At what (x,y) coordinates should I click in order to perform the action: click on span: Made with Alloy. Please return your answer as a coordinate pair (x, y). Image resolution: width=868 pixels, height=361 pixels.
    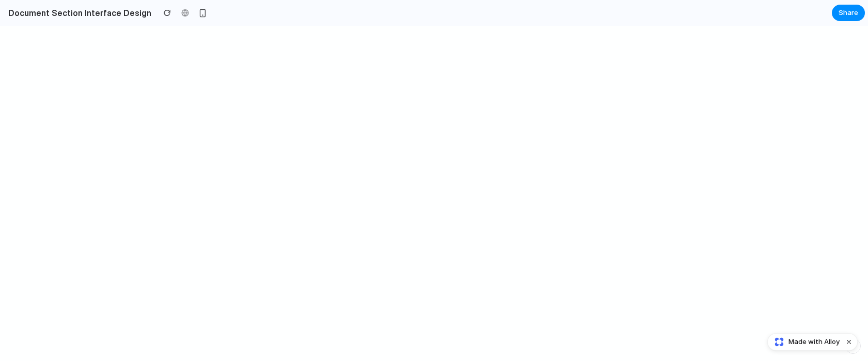
    Looking at the image, I should click on (814, 342).